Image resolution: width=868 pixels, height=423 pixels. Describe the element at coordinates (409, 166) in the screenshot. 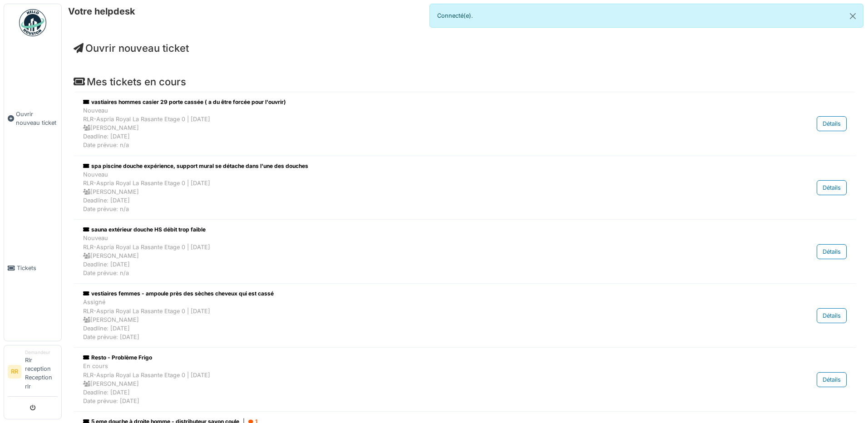

I see `div: spa piscine douche expérience, support mural se détache dans l'une des douches` at that location.